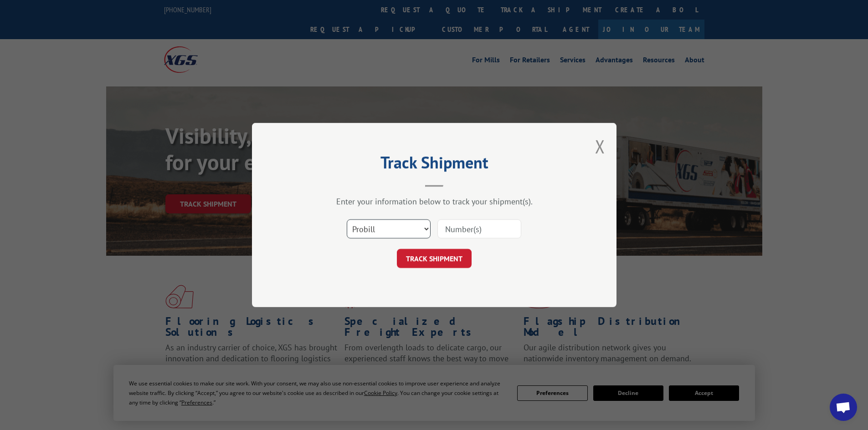 This screenshot has width=868, height=430. I want to click on h2: Track Shipment, so click(434, 165).